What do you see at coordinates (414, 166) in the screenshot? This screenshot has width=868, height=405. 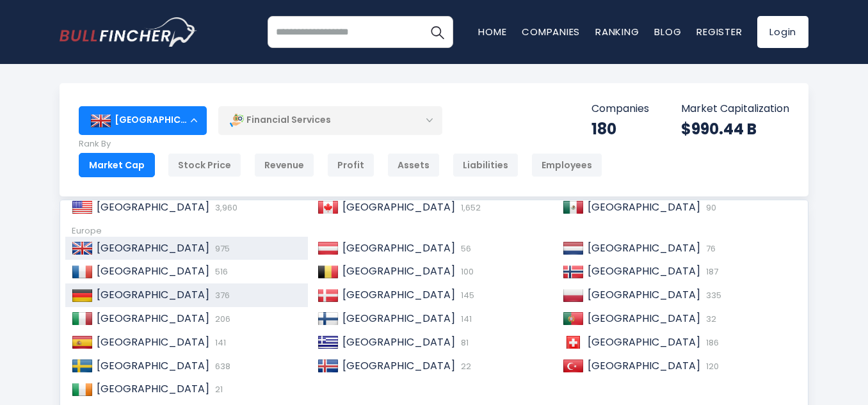 I see `div: Assets` at bounding box center [414, 166].